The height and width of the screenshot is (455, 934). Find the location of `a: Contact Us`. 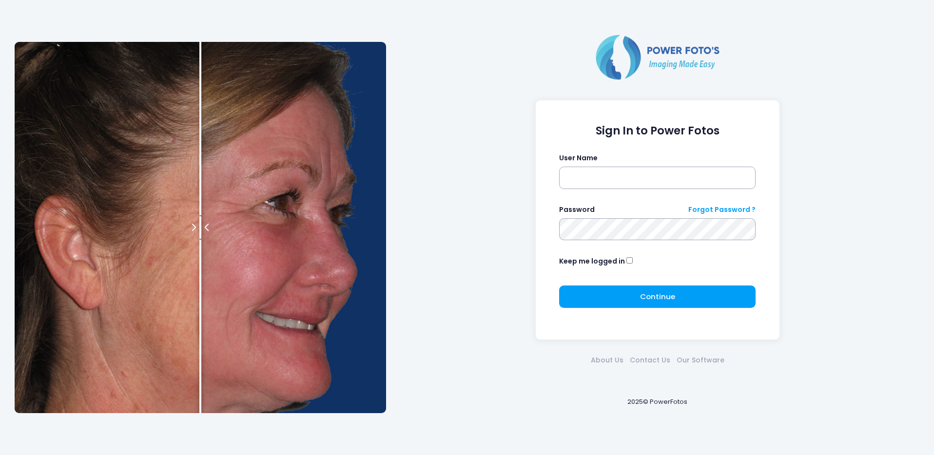

a: Contact Us is located at coordinates (650, 360).